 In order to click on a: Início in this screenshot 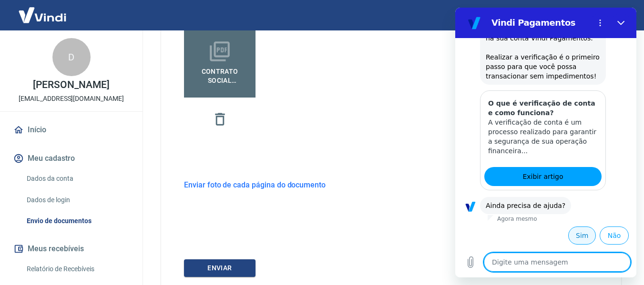, I will do `click(71, 130)`.